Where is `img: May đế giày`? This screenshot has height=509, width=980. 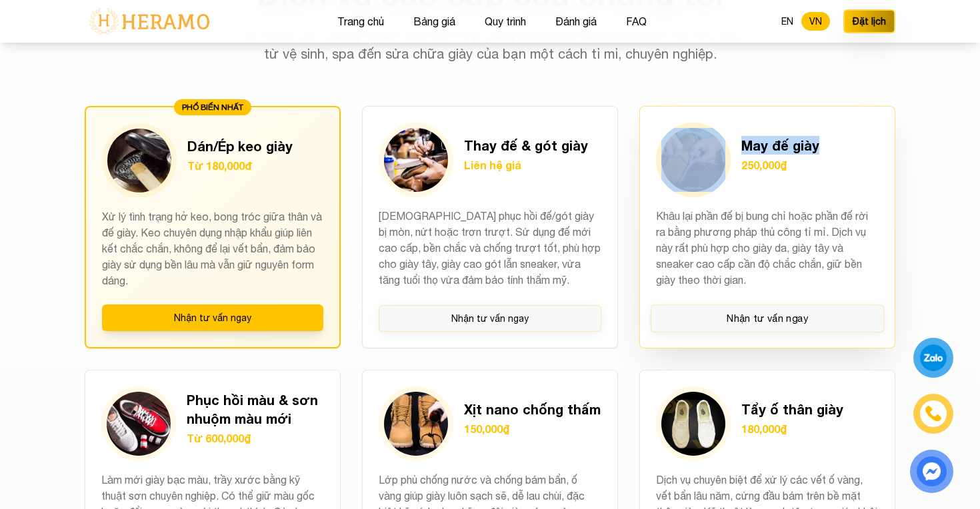 img: May đế giày is located at coordinates (693, 160).